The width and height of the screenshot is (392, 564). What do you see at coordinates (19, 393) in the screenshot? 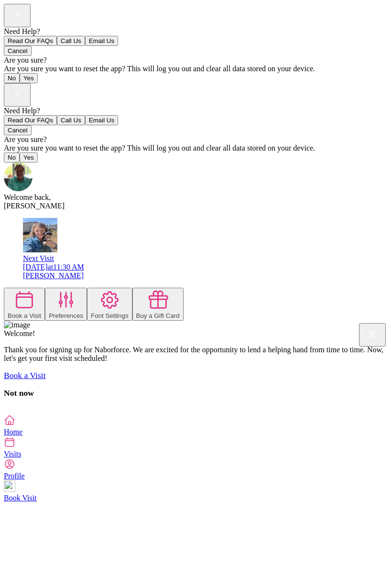
I see `a: Not now` at bounding box center [19, 393].